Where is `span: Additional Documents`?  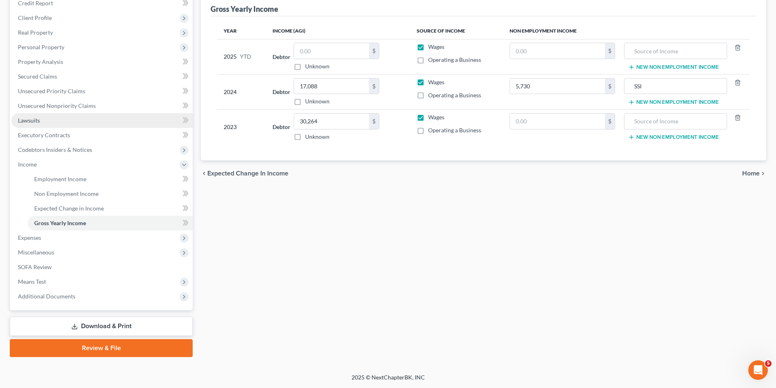 span: Additional Documents is located at coordinates (46, 296).